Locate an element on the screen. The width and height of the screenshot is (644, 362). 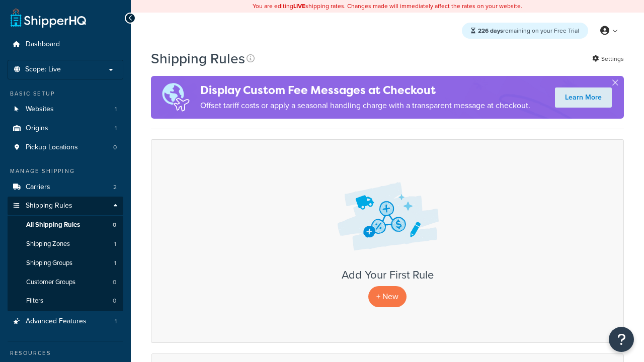
li: Filters is located at coordinates (65, 301).